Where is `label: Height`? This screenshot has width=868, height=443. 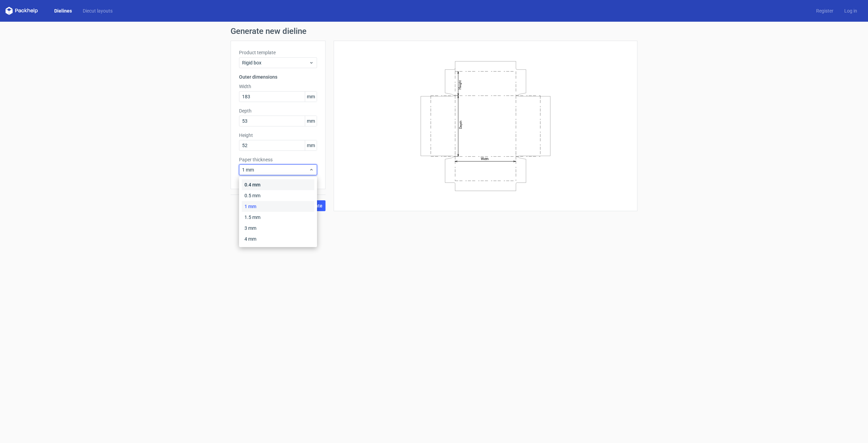 label: Height is located at coordinates (278, 135).